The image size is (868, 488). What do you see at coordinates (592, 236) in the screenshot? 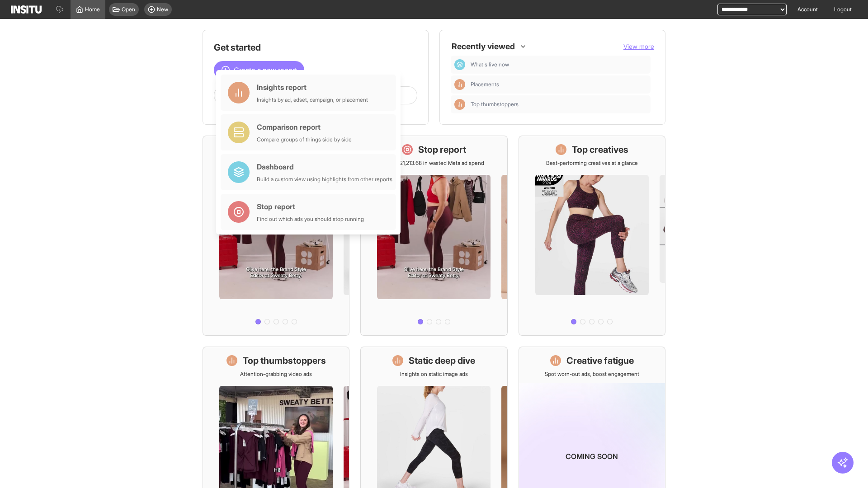
I see `a: Top creativesBest-performing creatives at a glance` at bounding box center [592, 236].